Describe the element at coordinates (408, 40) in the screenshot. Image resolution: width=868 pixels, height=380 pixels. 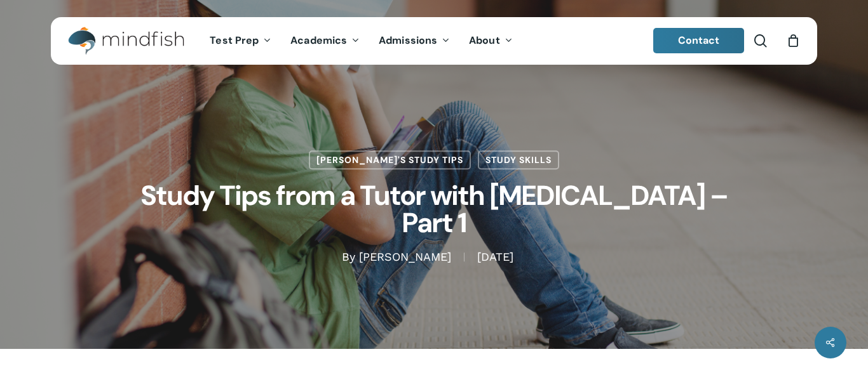
I see `span: Admissions` at that location.